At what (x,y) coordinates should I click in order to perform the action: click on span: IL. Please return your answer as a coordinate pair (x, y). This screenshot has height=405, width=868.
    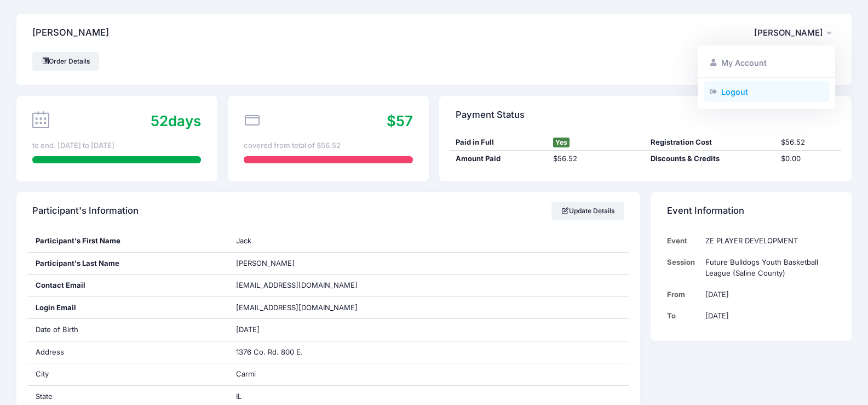
    Looking at the image, I should click on (239, 396).